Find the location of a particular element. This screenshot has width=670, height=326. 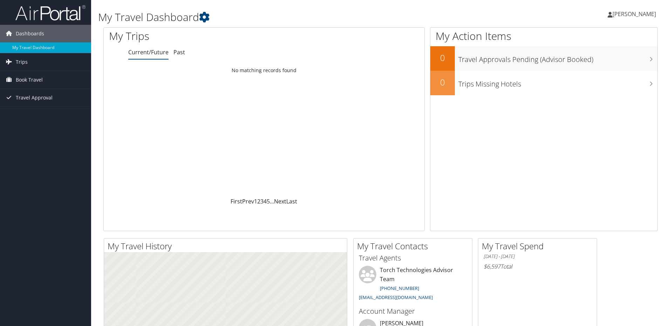

span: Travel Approval is located at coordinates (34, 98).